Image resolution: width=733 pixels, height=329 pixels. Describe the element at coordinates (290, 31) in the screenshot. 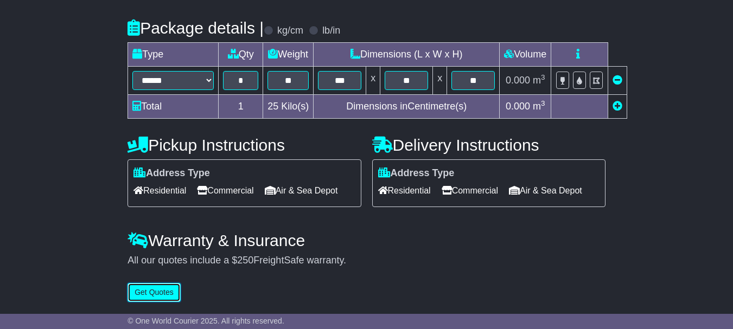

I see `label: kg/cm` at that location.